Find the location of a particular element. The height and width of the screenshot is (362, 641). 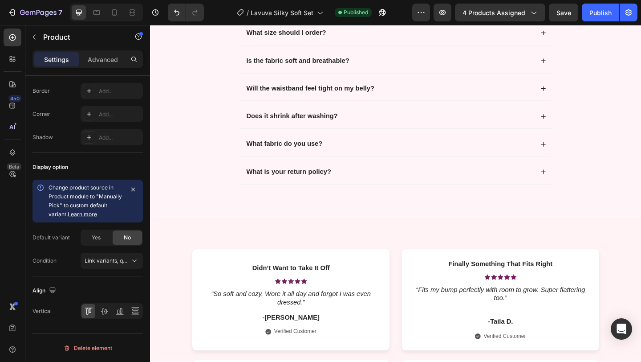

p: Advanced is located at coordinates (103, 59).